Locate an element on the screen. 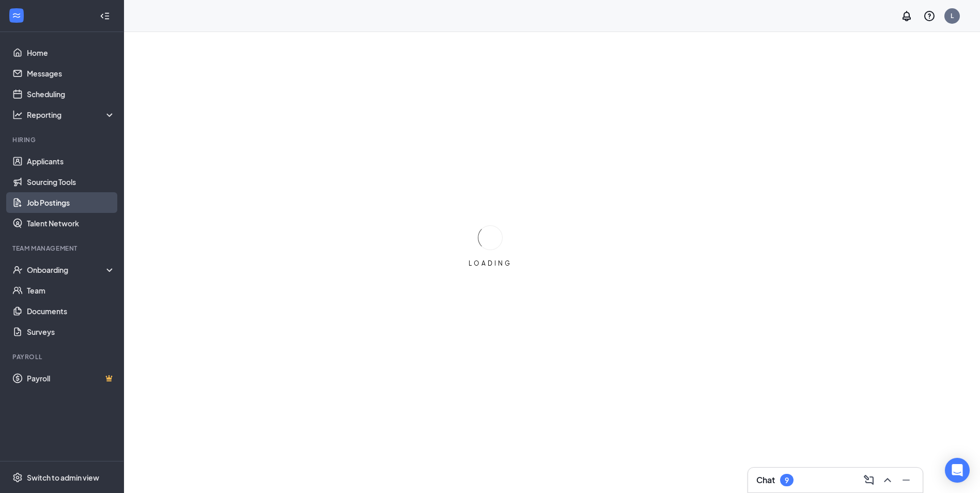 This screenshot has height=493, width=980. div: LOADING is located at coordinates (490, 263).